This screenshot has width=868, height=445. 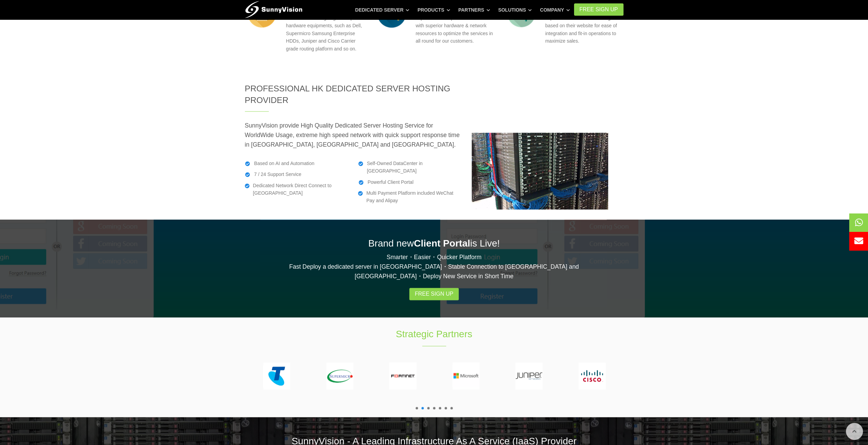 What do you see at coordinates (434, 334) in the screenshot?
I see `h1: Strategic Partners` at bounding box center [434, 334].